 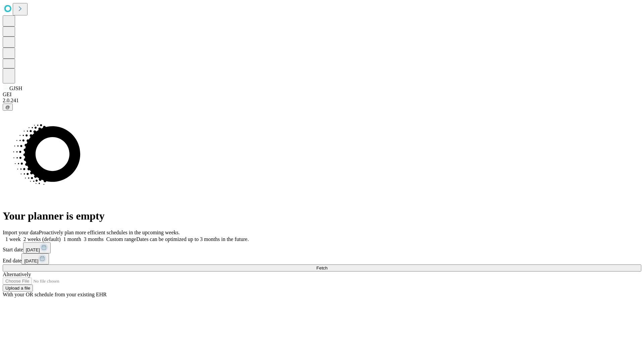 What do you see at coordinates (13, 239) in the screenshot?
I see `span: 1 week` at bounding box center [13, 239].